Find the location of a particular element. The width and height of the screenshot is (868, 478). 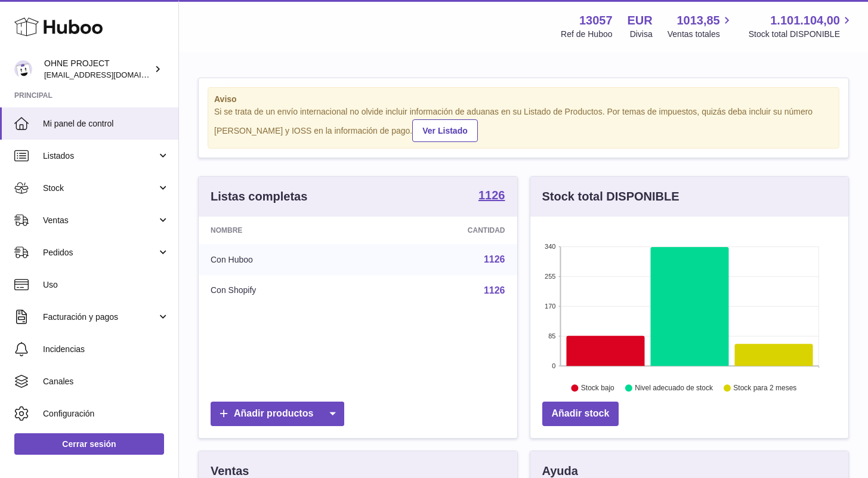

a: Añadir stock is located at coordinates (581, 414).